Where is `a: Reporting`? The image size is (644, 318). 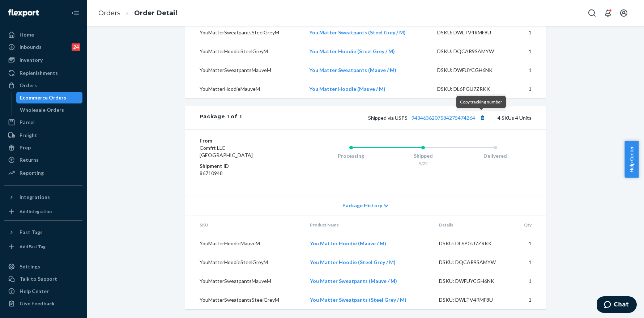 a: Reporting is located at coordinates (44, 173).